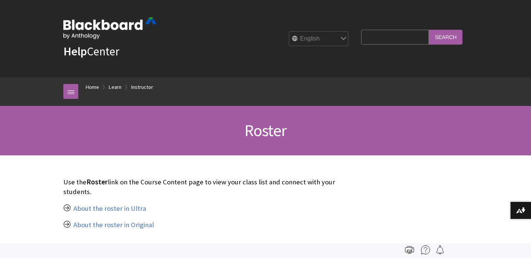  Describe the element at coordinates (109, 209) in the screenshot. I see `a: About the roster in Ultra` at that location.